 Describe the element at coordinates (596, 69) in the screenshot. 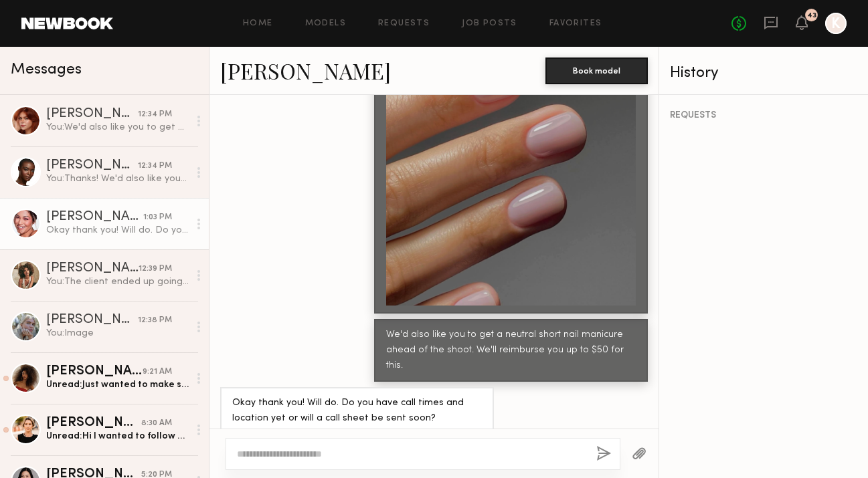

I see `a: Book model` at that location.